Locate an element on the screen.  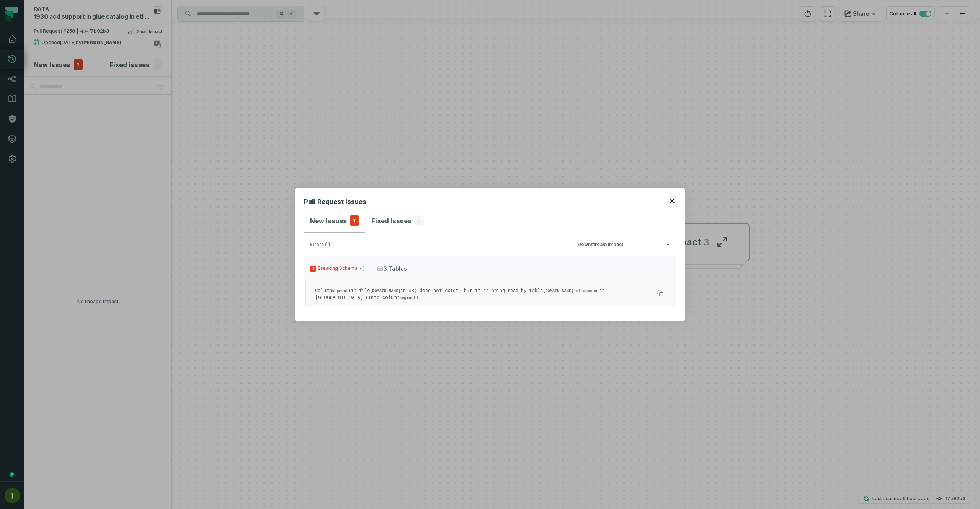
div: errors (1) is located at coordinates (441, 244).